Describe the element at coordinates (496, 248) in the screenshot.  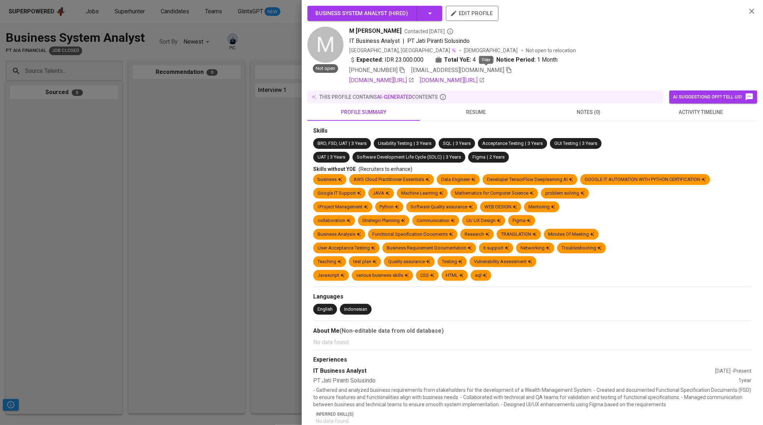
I see `div: it support` at that location.